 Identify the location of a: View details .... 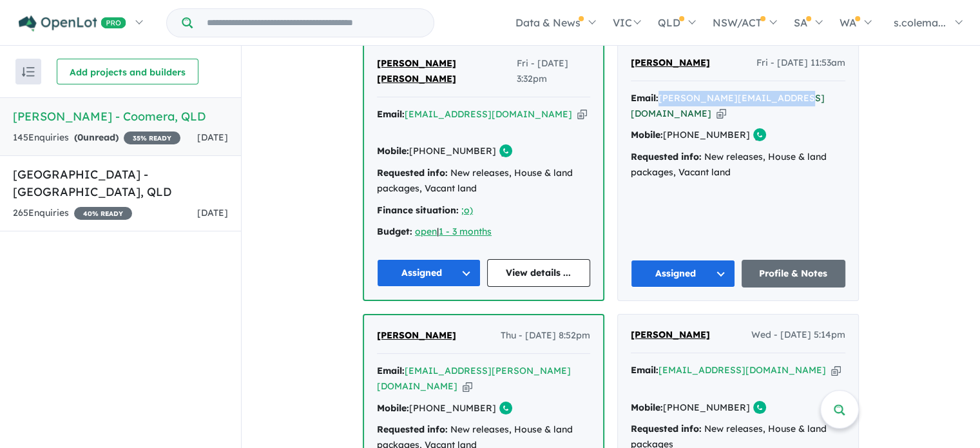
(539, 273).